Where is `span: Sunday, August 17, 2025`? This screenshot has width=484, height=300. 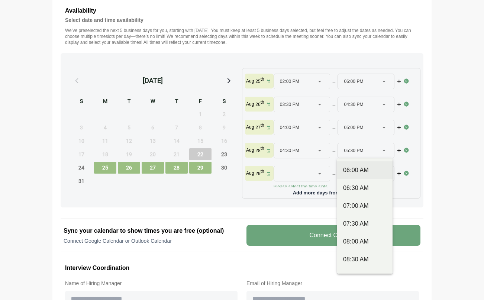 span: Sunday, August 17, 2025 is located at coordinates (81, 154).